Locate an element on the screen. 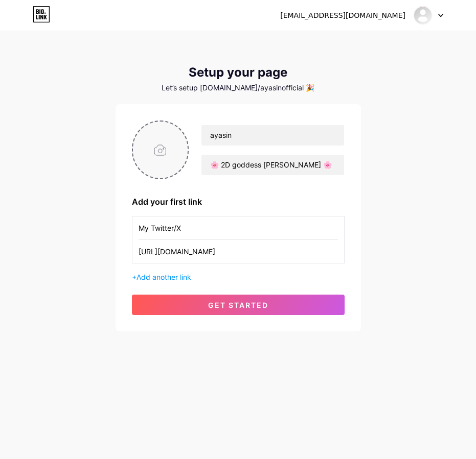 The height and width of the screenshot is (459, 476). span: get started is located at coordinates (238, 305).